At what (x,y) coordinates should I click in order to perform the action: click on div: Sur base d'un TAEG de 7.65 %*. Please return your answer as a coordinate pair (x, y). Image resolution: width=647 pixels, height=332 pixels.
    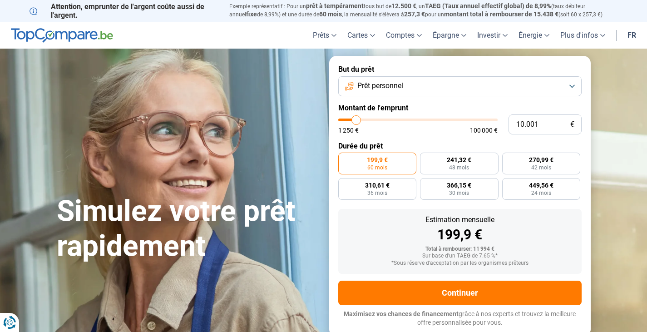
    Looking at the image, I should click on (460, 256).